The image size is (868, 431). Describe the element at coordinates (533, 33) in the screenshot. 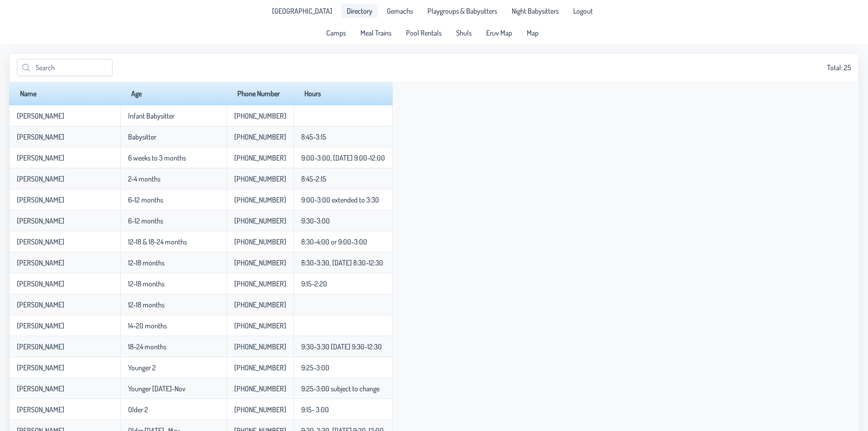

I see `span: Map` at that location.